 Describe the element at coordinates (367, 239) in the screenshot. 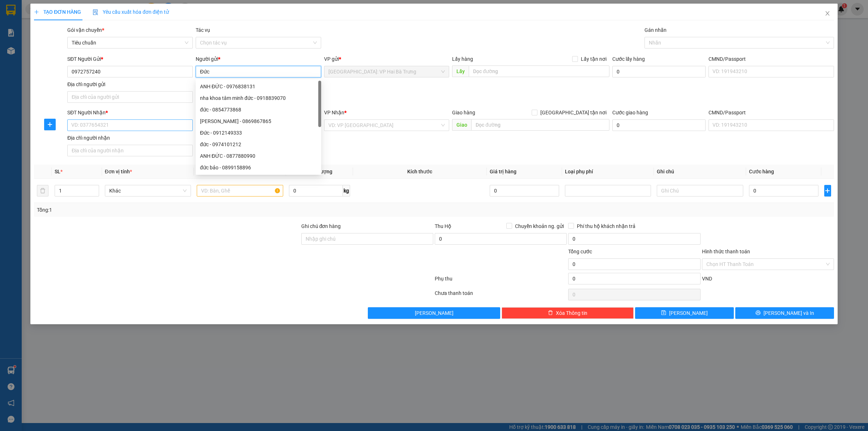

I see `input: Ghi chú đơn hàng` at that location.